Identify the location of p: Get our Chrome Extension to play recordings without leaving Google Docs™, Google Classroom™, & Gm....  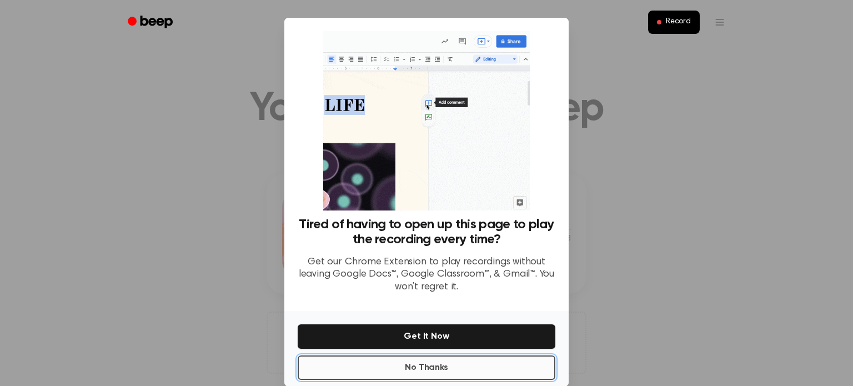
(426, 275).